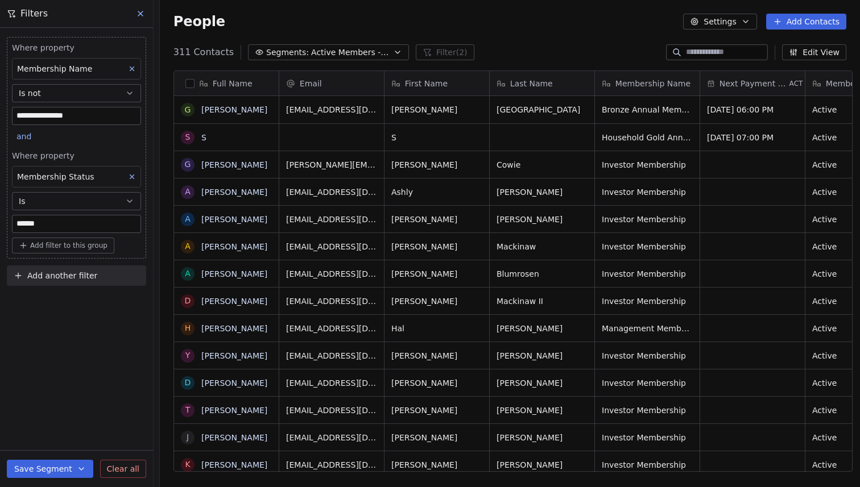 This screenshot has width=860, height=487. I want to click on span: Cowie, so click(542, 165).